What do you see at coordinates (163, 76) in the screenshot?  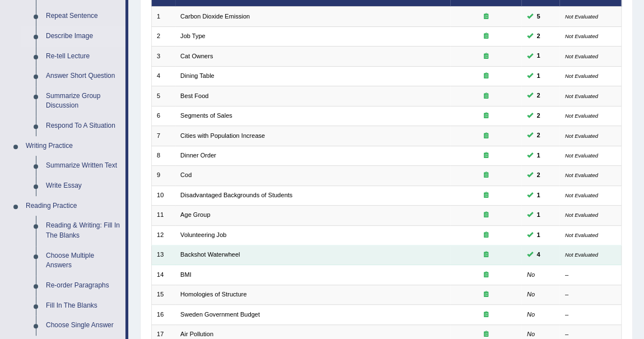 I see `td: 4` at bounding box center [163, 76].